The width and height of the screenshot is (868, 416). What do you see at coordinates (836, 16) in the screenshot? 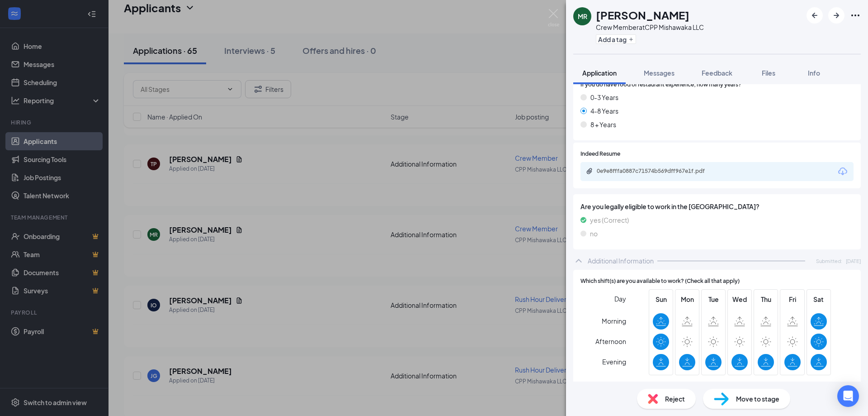
I see `button: ArrowRight` at bounding box center [836, 16].